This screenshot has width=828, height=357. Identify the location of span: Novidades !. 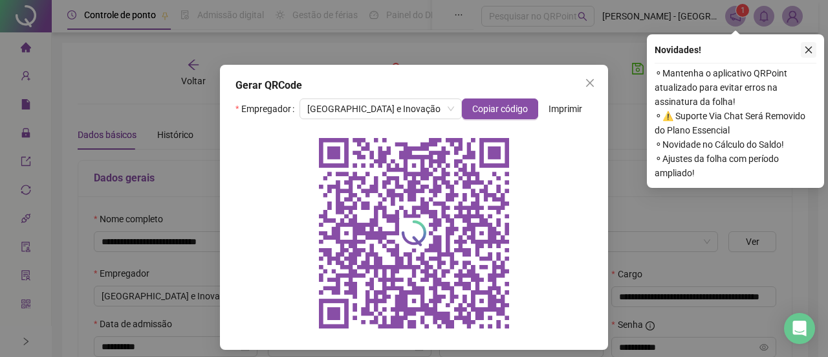
(678, 50).